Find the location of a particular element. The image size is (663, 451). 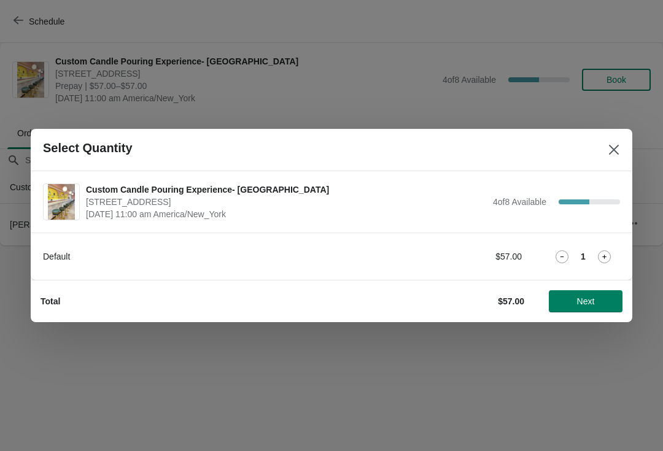

strong: $57.00 is located at coordinates (511, 302).